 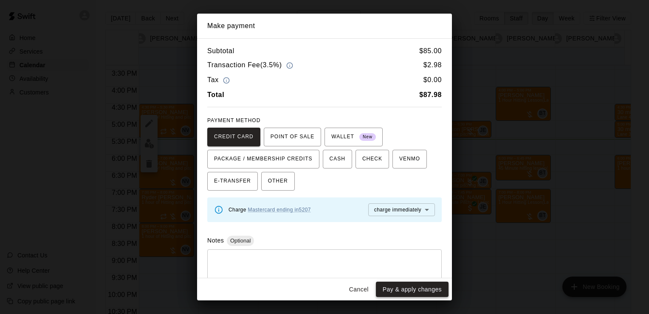 What do you see at coordinates (325, 26) in the screenshot?
I see `h2: Make payment` at bounding box center [325, 26].